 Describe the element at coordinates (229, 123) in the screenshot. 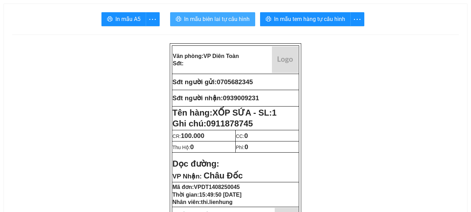

I see `span: 0911878745` at that location.